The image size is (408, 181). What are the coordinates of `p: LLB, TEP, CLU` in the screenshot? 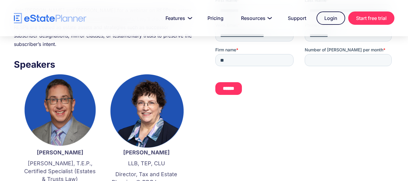 It's located at (147, 164).